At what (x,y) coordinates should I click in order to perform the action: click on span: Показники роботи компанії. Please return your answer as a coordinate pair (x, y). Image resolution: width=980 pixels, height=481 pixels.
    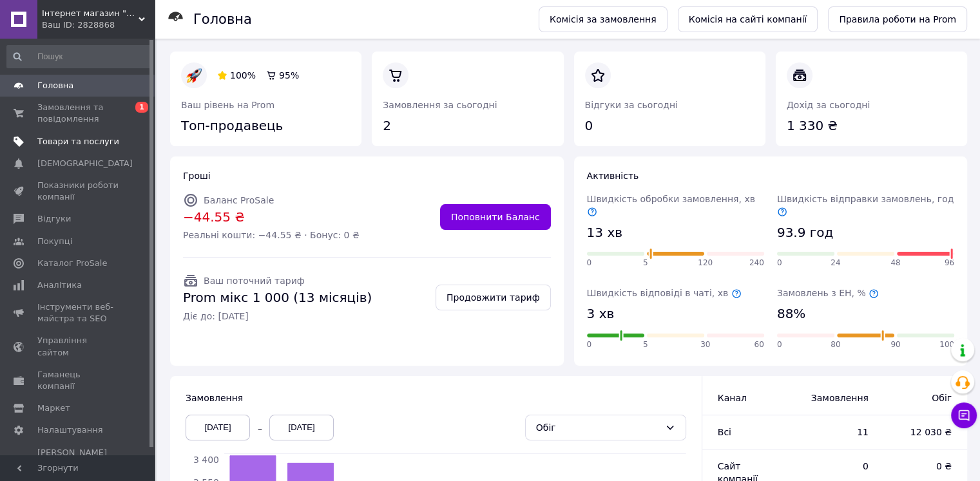
    Looking at the image, I should click on (78, 191).